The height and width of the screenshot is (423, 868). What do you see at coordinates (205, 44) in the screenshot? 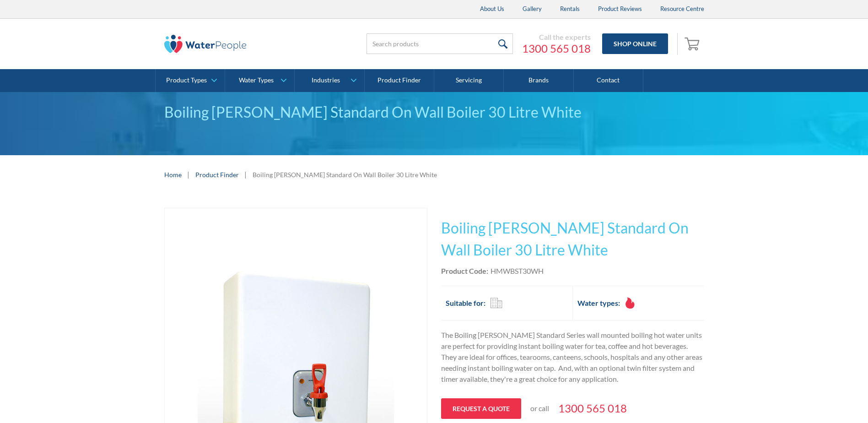
I see `img: The Water People` at bounding box center [205, 44].